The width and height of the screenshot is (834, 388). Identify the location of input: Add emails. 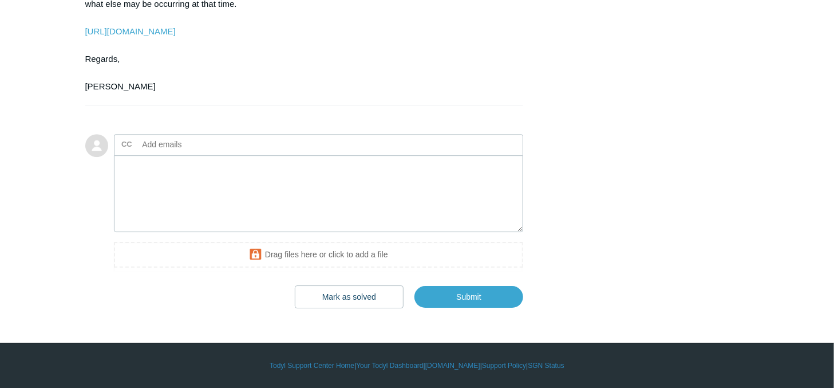
(199, 144).